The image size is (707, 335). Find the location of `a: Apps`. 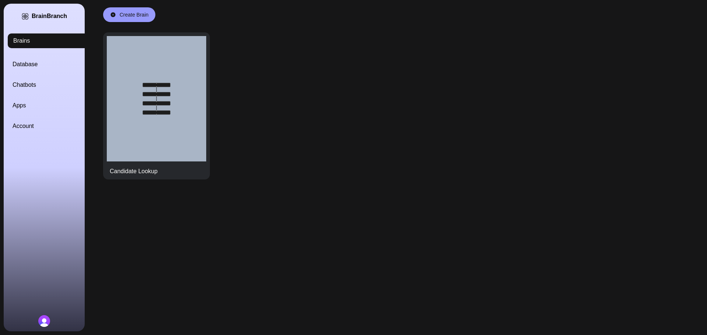

a: Apps is located at coordinates (53, 106).